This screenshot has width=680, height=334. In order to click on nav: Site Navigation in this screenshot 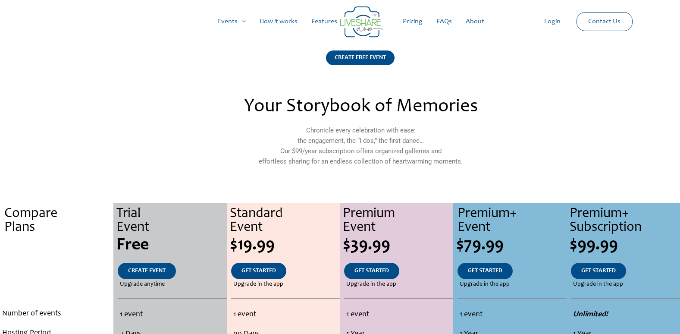, I will do `click(340, 22)`.